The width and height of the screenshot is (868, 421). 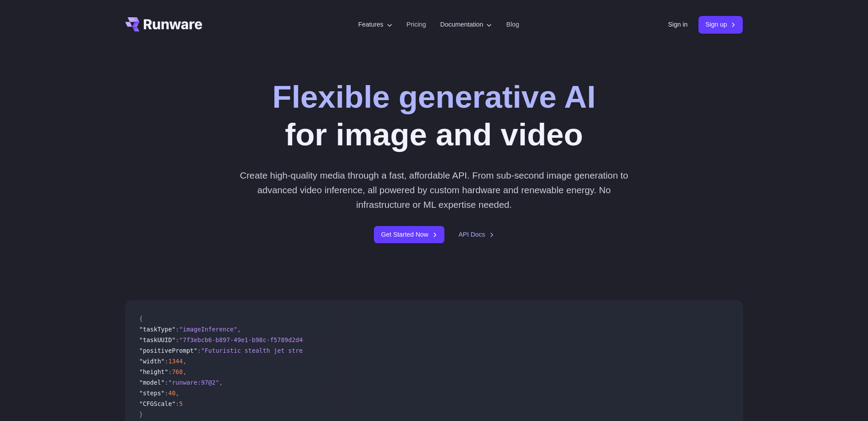 What do you see at coordinates (375, 24) in the screenshot?
I see `label: Features` at bounding box center [375, 24].